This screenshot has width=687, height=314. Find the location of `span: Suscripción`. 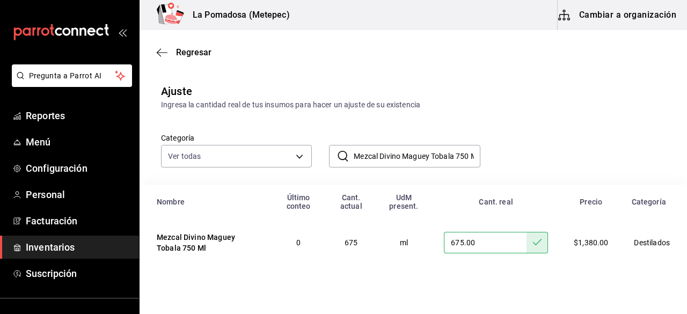

span: Suscripción is located at coordinates (78, 273).